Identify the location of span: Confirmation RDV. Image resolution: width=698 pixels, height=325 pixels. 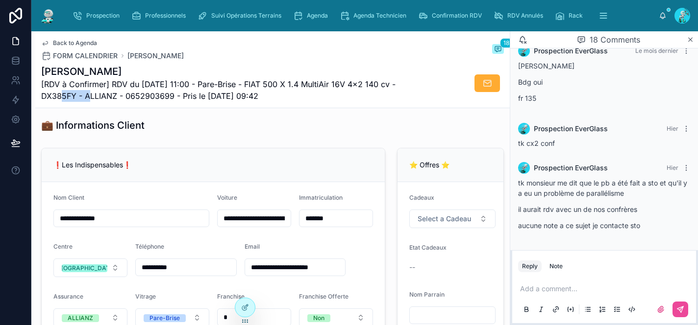
(457, 16).